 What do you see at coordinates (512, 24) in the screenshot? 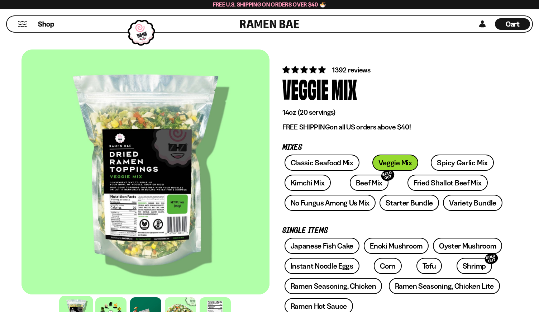
I see `a: Cart` at bounding box center [512, 24].